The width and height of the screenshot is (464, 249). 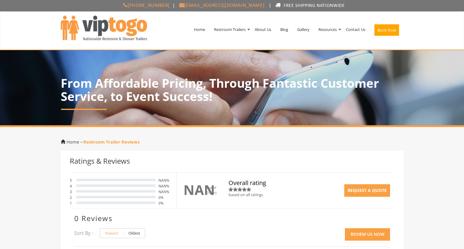 What do you see at coordinates (356, 29) in the screenshot?
I see `a: Contact Us` at bounding box center [356, 29].